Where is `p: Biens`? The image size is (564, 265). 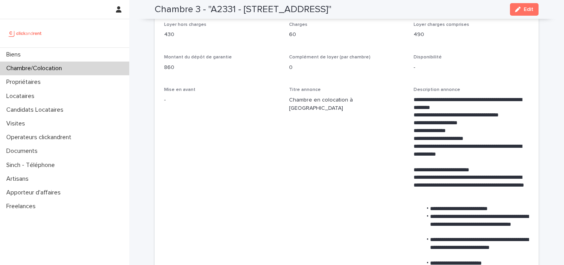
p: Biens is located at coordinates (15, 54).